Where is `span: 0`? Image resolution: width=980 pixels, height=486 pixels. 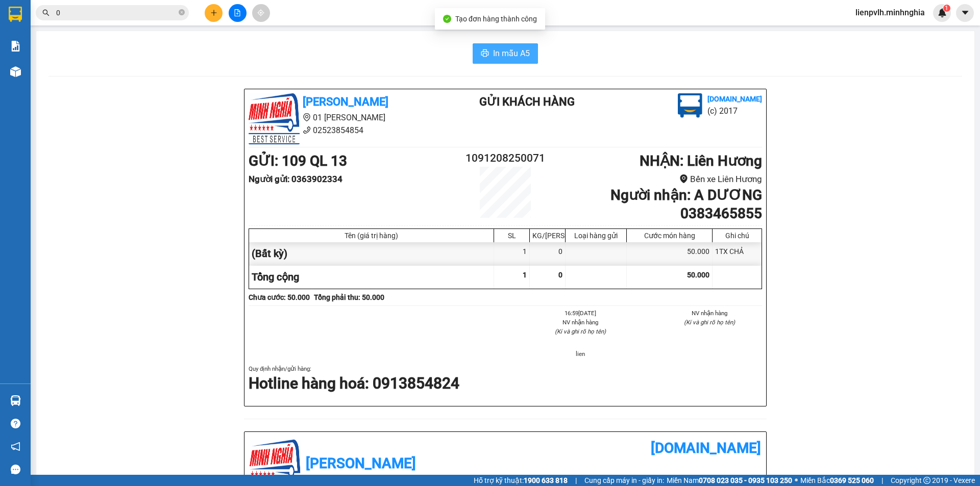
span: 0 is located at coordinates (560, 275).